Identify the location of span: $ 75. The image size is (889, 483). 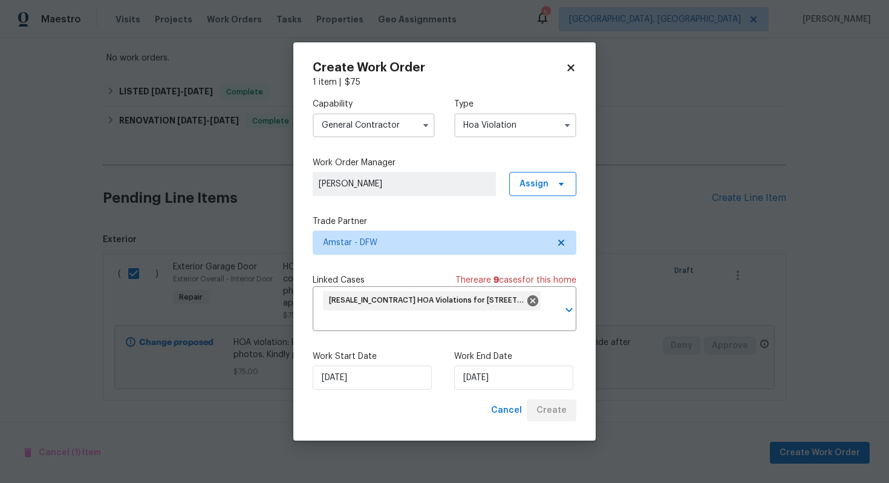
(353, 82).